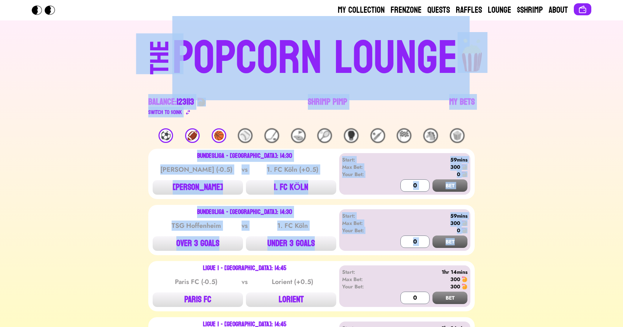 Image resolution: width=623 pixels, height=327 pixels. What do you see at coordinates (198, 243) in the screenshot?
I see `button: OVER 3 GOALS` at bounding box center [198, 243].